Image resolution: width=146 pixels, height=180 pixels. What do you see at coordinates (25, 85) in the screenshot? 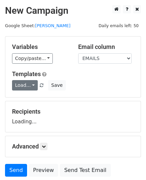
I see `a: Load...` at bounding box center [25, 85].